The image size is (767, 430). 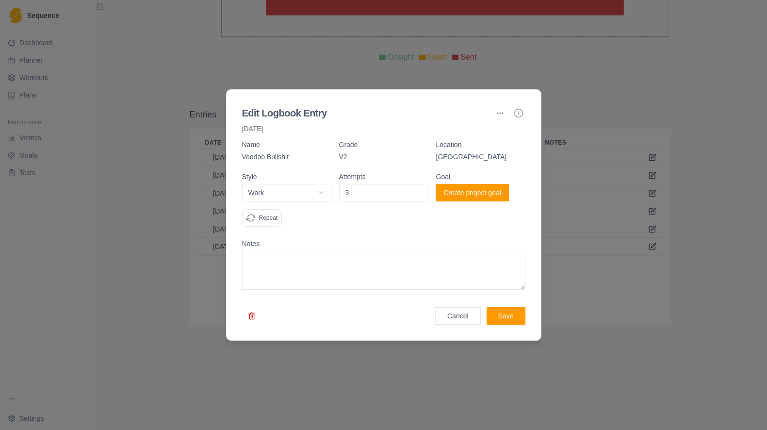 What do you see at coordinates (384, 243) in the screenshot?
I see `label: Notes` at bounding box center [384, 243].